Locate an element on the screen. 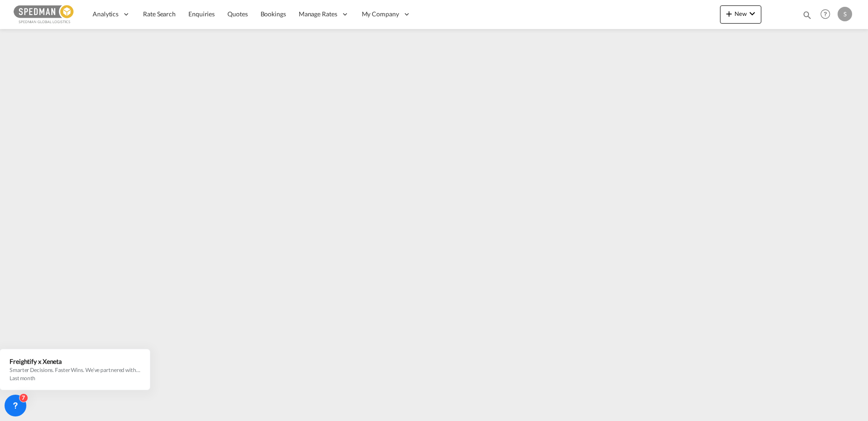 Image resolution: width=868 pixels, height=421 pixels. div: S is located at coordinates (844, 14).